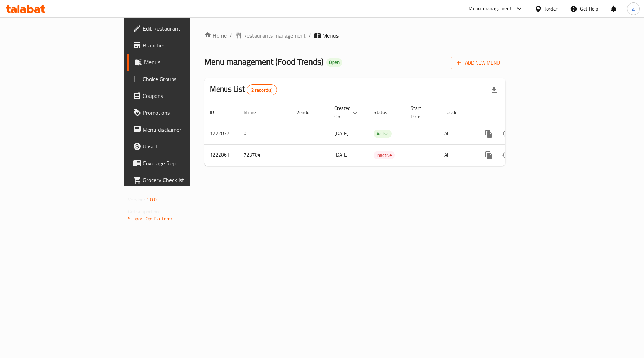  What do you see at coordinates (144, 212) in the screenshot?
I see `span: Get support on:` at bounding box center [144, 212].